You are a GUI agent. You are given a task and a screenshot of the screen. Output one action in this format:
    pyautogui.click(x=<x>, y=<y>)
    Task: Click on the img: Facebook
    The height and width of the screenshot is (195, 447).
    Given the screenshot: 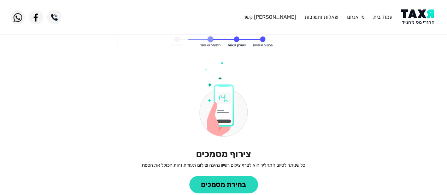 What is the action you would take?
    pyautogui.click(x=36, y=17)
    